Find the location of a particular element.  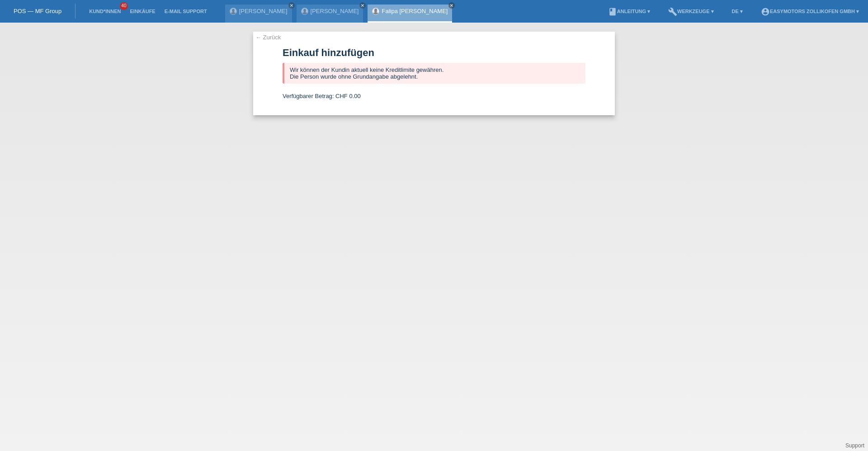

i: build is located at coordinates (673, 12).